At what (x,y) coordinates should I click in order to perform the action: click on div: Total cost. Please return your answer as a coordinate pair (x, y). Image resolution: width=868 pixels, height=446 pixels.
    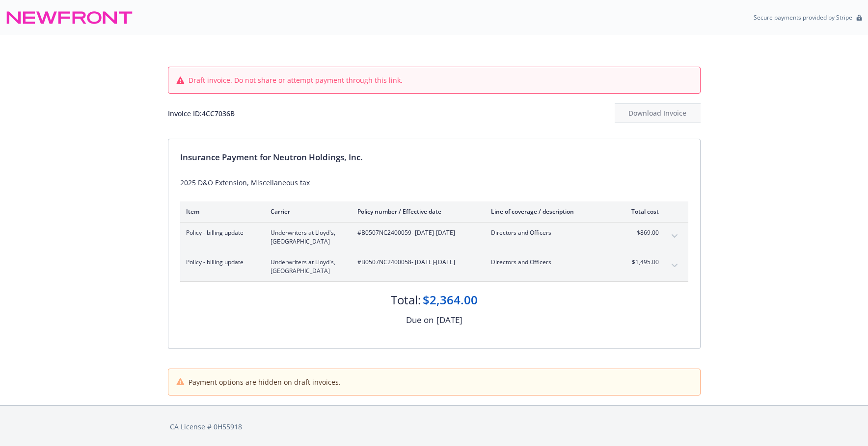
    Looking at the image, I should click on (640, 212).